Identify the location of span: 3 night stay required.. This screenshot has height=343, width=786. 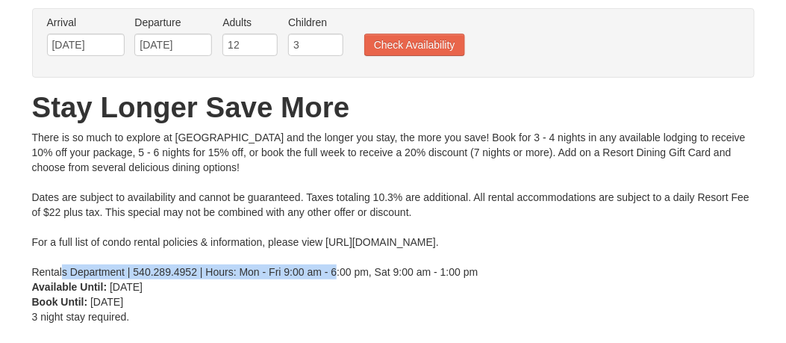
(81, 316).